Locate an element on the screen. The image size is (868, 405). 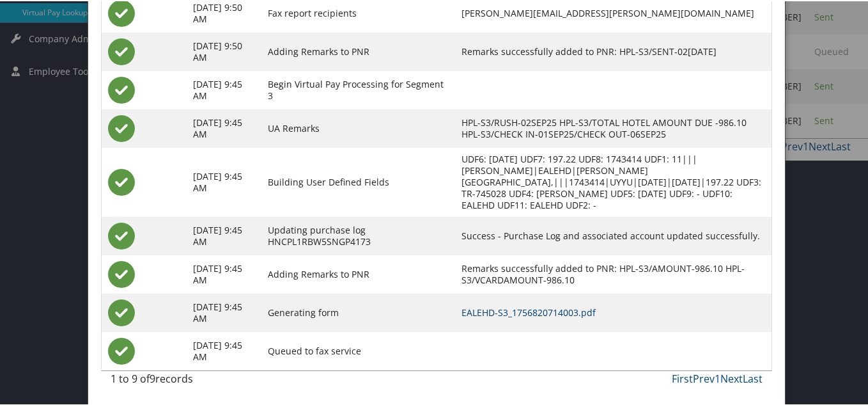
td: Generating form is located at coordinates (358, 312).